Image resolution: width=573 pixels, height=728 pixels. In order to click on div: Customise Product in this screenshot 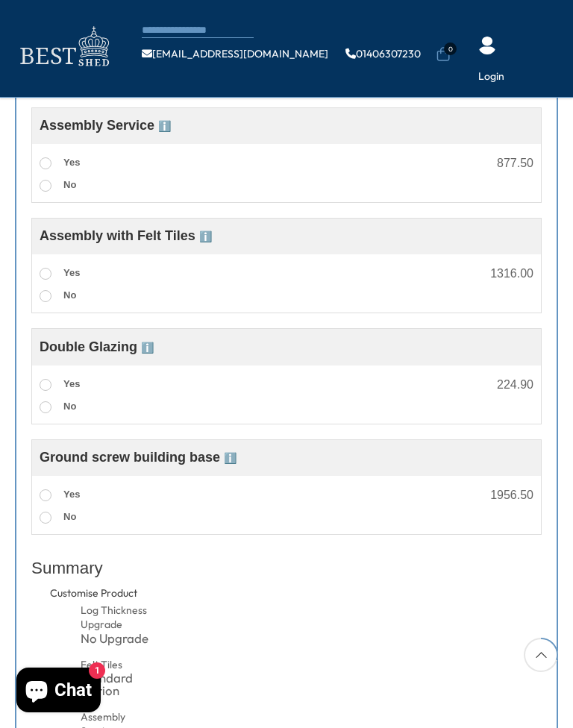, I will do `click(119, 593)`.